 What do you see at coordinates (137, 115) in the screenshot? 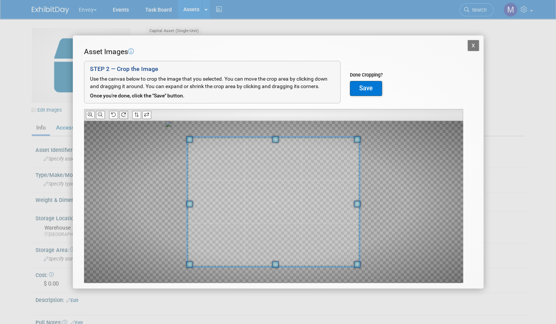
I see `button: Flip Vertically` at bounding box center [137, 115].